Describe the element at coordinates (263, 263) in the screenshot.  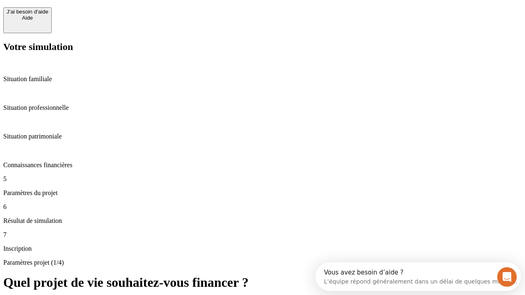
I see `p: Paramètres projet (1/4)` at that location.